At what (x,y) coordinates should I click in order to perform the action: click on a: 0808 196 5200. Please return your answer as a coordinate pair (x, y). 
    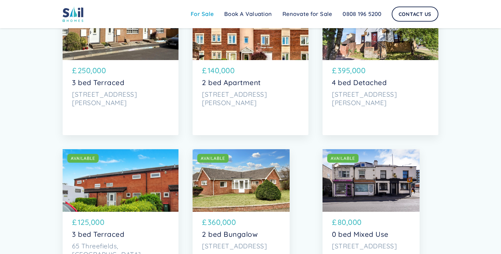
    Looking at the image, I should click on (362, 14).